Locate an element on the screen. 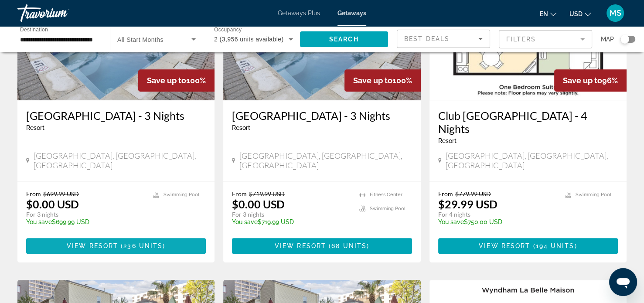 This screenshot has height=303, width=644. button: Change currency is located at coordinates (580, 14).